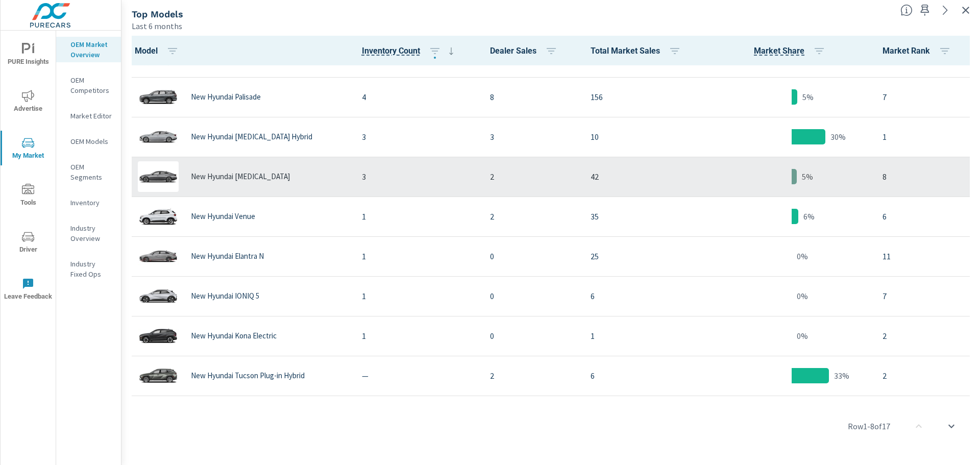 The height and width of the screenshot is (465, 980). What do you see at coordinates (839, 137) in the screenshot?
I see `p: 30%` at bounding box center [839, 137].